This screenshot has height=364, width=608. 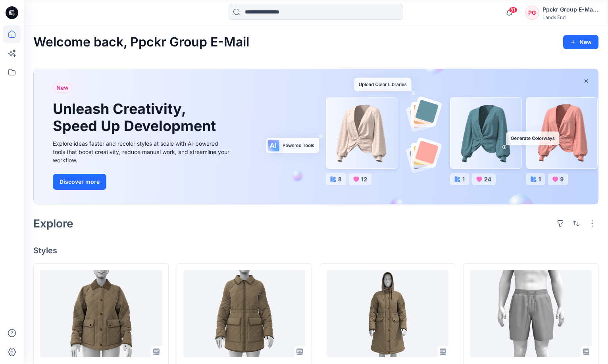 I want to click on a: 156567 Womens Lightweight Synthetic Insulated Coat, so click(x=388, y=313).